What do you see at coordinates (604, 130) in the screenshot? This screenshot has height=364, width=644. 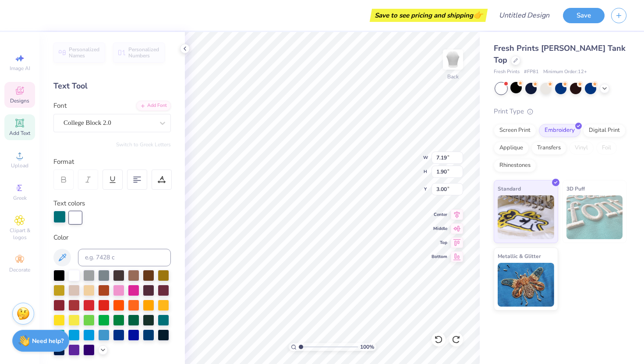 I see `div: Digital Print` at bounding box center [604, 130].